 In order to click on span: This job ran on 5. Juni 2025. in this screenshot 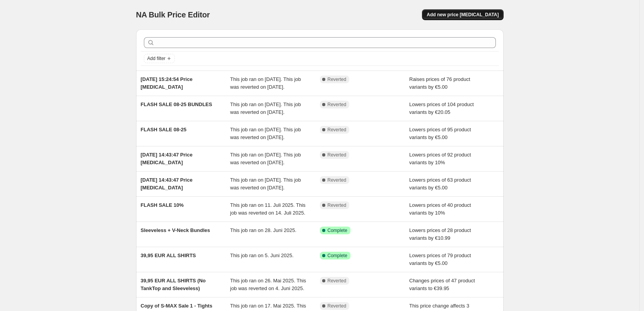, I will do `click(262, 255)`.